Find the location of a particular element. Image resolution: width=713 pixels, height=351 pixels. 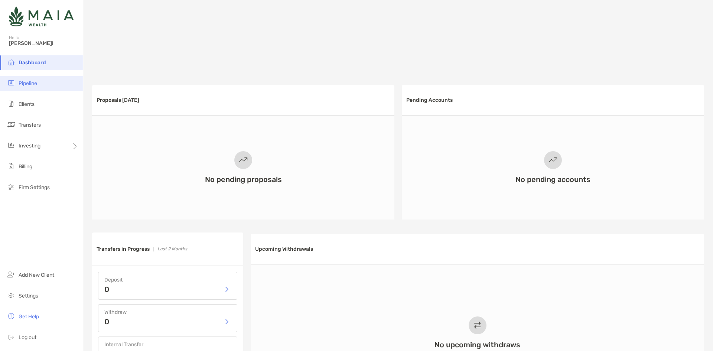

h3: No pending proposals is located at coordinates (243, 179).